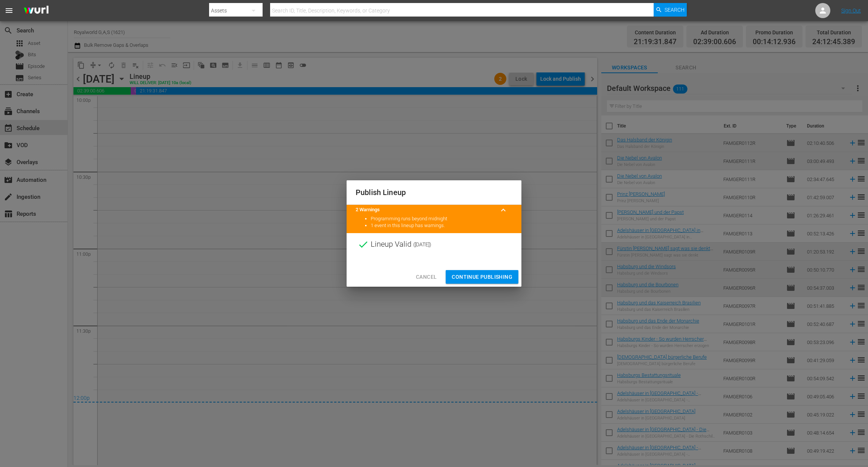 This screenshot has width=868, height=467. Describe the element at coordinates (851, 11) in the screenshot. I see `a: Sign Out` at that location.